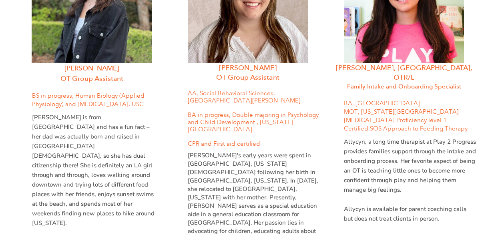 The width and height of the screenshot is (496, 235). Describe the element at coordinates (248, 77) in the screenshot. I see `h3: OT Group Assistant` at that location.